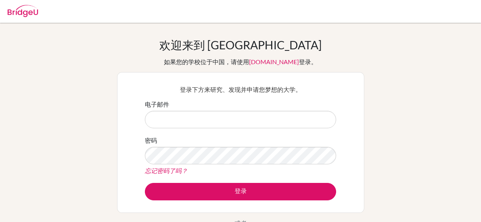 Image resolution: width=481 pixels, height=222 pixels. I want to click on img: Bridge-U, so click(23, 11).